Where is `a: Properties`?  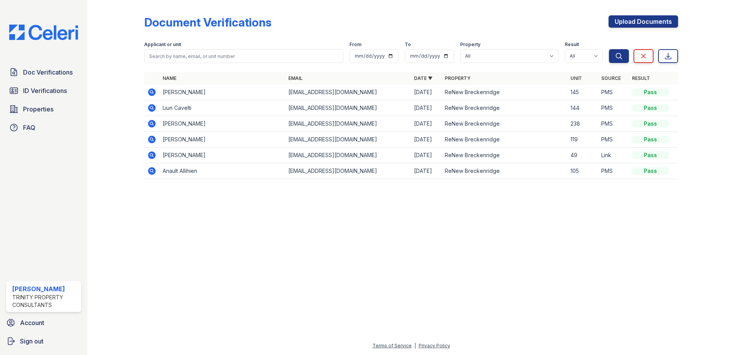
a: Properties is located at coordinates (43, 109).